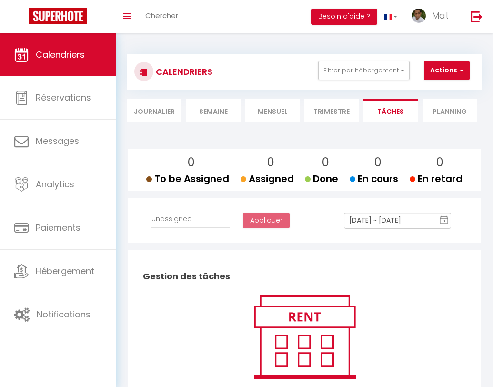 The width and height of the screenshot is (493, 387). Describe the element at coordinates (57, 141) in the screenshot. I see `span: Messages` at that location.